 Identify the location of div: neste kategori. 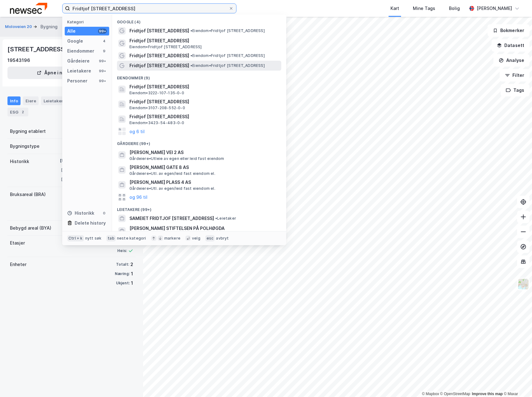
(131, 238).